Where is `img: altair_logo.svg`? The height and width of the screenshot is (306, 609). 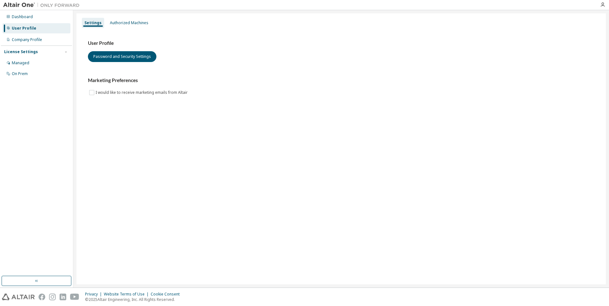 img: altair_logo.svg is located at coordinates (18, 297).